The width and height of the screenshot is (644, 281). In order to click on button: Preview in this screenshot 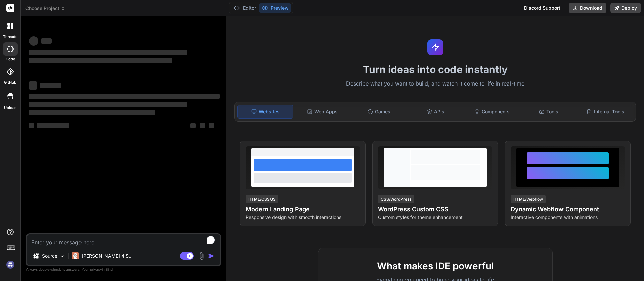, I will do `click(275, 8)`.